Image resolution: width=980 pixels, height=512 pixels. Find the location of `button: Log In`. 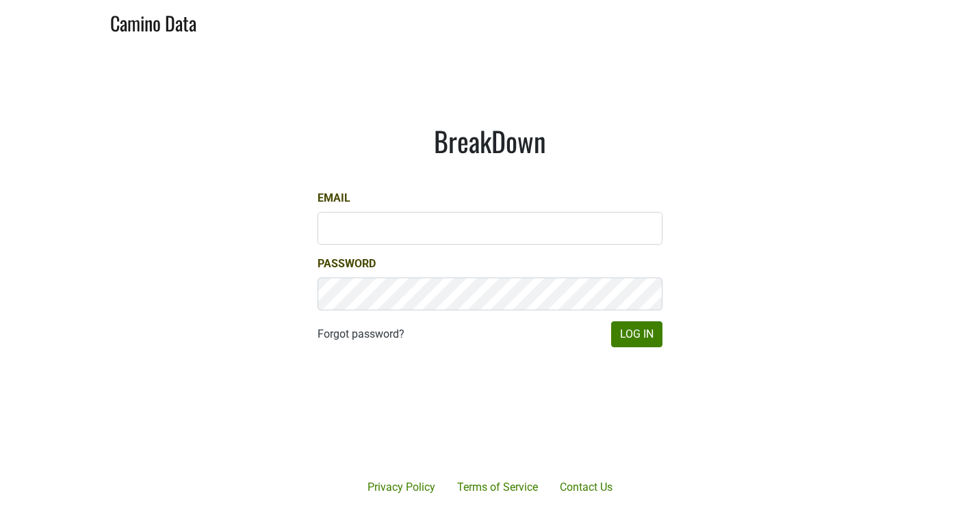

button: Log In is located at coordinates (637, 334).